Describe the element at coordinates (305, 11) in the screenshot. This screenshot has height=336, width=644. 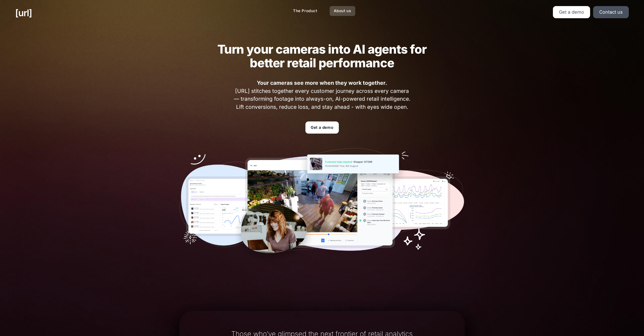
I see `a: The Product` at that location.